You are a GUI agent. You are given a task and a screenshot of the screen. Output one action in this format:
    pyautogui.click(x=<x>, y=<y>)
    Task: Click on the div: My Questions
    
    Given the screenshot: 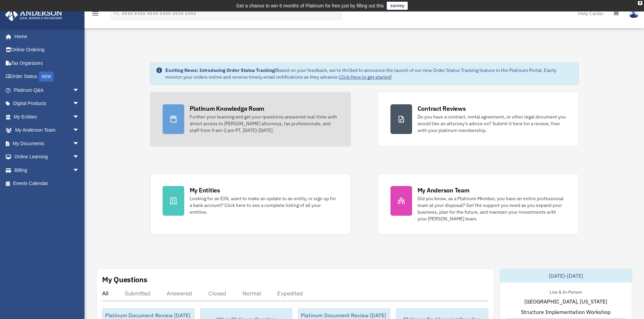 What is the action you would take?
    pyautogui.click(x=125, y=279)
    